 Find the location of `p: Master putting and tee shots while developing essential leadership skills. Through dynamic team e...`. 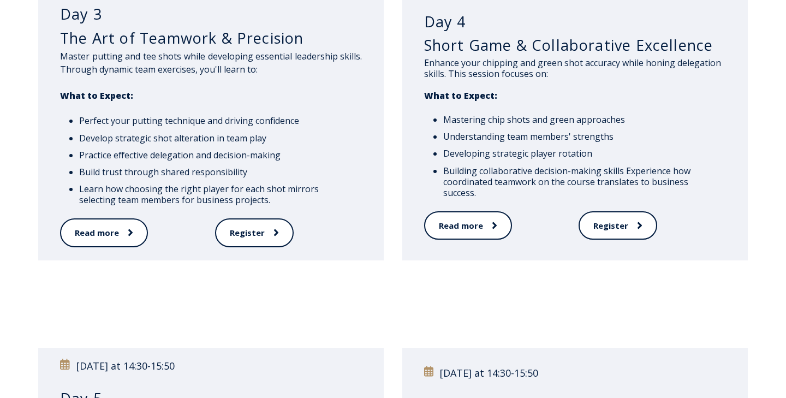

p: Master putting and tee shots while developing essential leadership skills. Through dynamic team e... is located at coordinates (211, 76).